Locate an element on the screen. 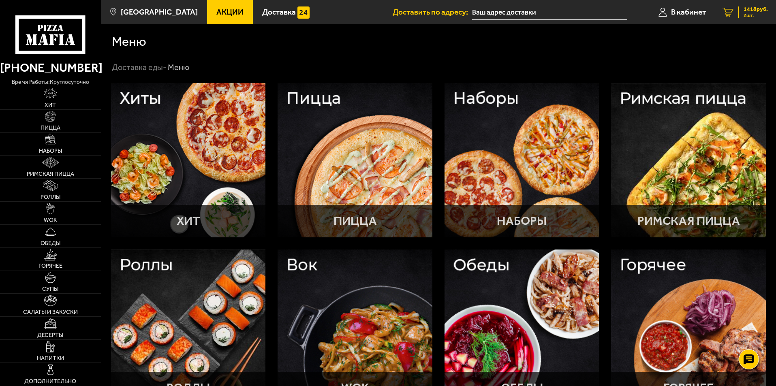  a: ХитХит is located at coordinates (188, 160).